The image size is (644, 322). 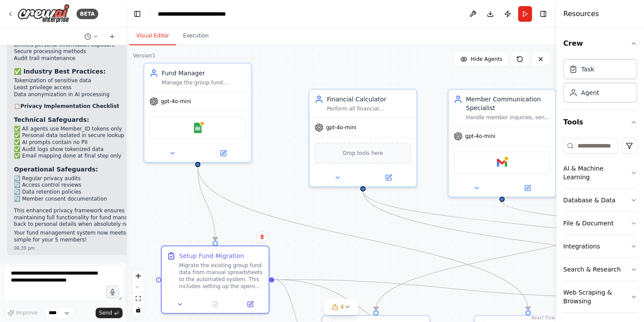 I want to click on button: Click to speak your automation idea, so click(x=113, y=292).